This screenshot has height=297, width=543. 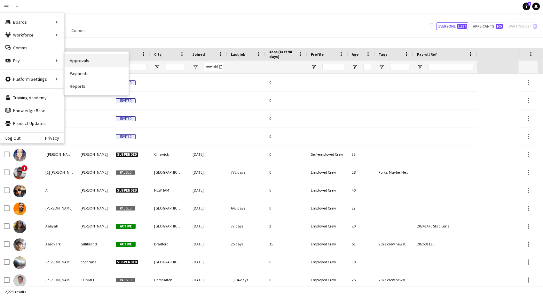 What do you see at coordinates (400, 67) in the screenshot?
I see `input: Tags Filter Input` at bounding box center [400, 67].